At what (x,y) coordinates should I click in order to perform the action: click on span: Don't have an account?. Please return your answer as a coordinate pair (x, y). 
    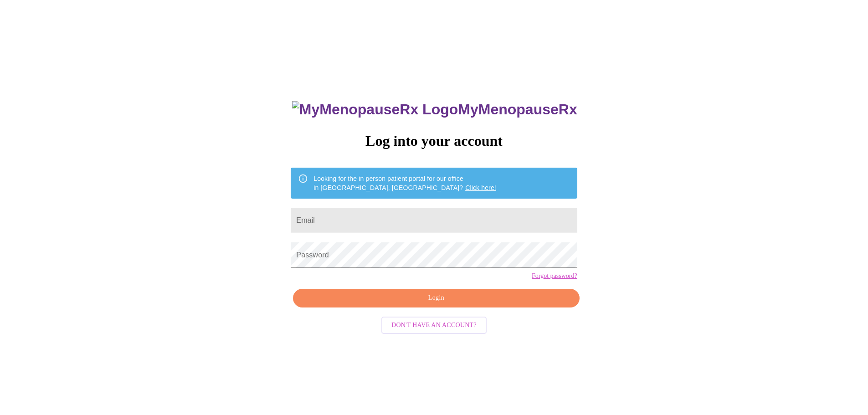
    Looking at the image, I should click on (434, 325).